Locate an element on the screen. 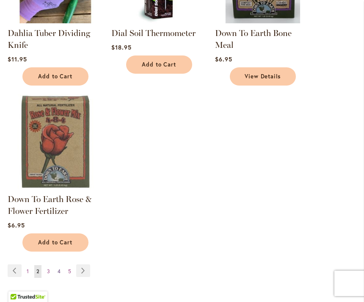 The height and width of the screenshot is (302, 364). span: 3 is located at coordinates (48, 271).